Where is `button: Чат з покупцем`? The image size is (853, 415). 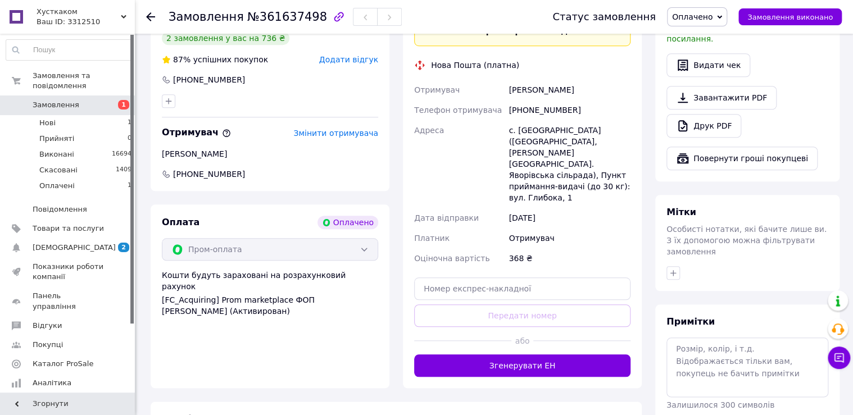 button: Чат з покупцем is located at coordinates (839, 358).